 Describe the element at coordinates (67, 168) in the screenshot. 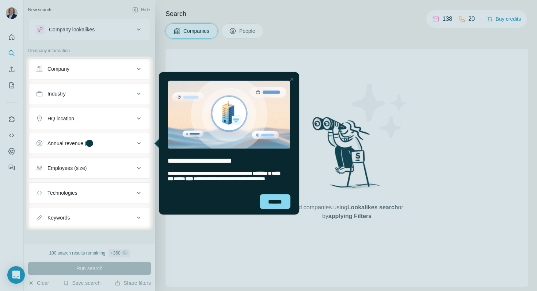

I see `div: Employees (size)` at that location.